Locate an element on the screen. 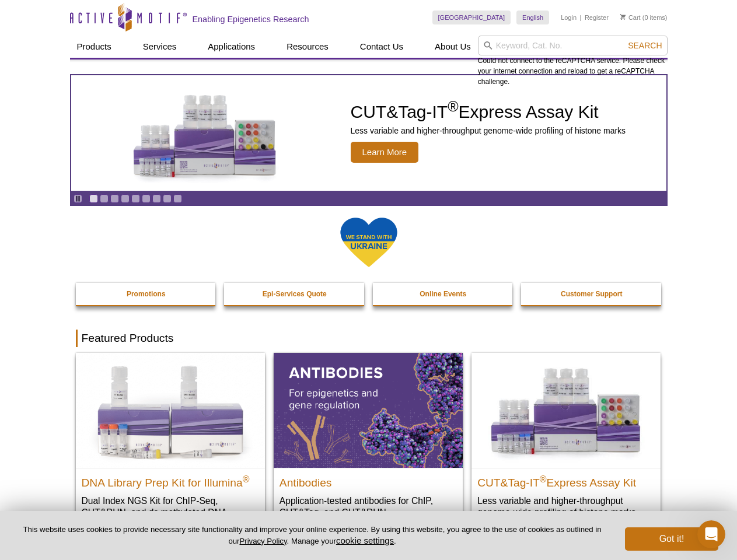 This screenshot has width=737, height=560. div: Could not connect to the reCAPTCHA service. Please check your internet connection and reload to g... is located at coordinates (573, 61).